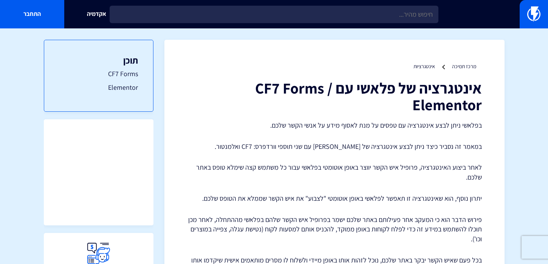 The height and width of the screenshot is (264, 548). I want to click on a: CF7 Forms, so click(99, 74).